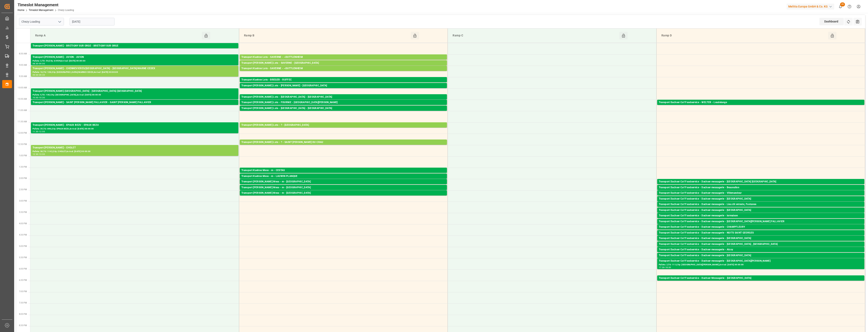 This screenshot has height=332, width=868. Describe the element at coordinates (23, 325) in the screenshot. I see `span: 8:30 PM` at that location.